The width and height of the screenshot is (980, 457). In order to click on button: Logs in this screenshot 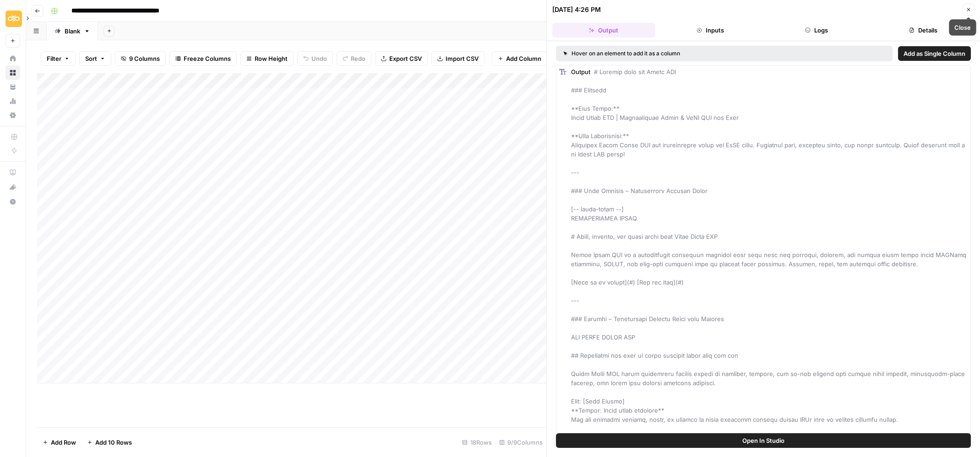, I will do `click(816, 30)`.